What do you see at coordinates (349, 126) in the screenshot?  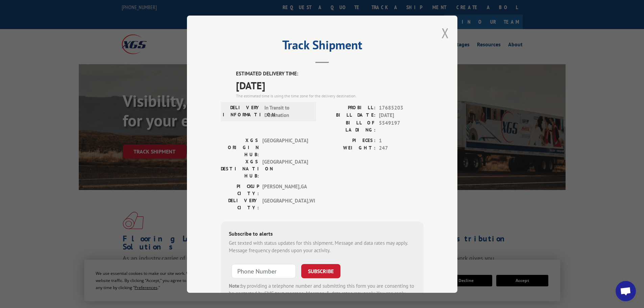 I see `label: BILL OF LADING:` at bounding box center [349, 126].